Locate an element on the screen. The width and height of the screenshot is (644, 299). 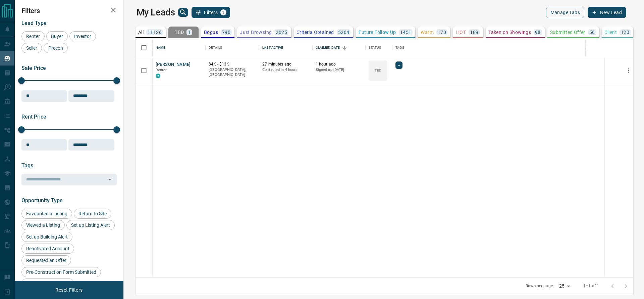
span: Tags is located at coordinates (27, 165).